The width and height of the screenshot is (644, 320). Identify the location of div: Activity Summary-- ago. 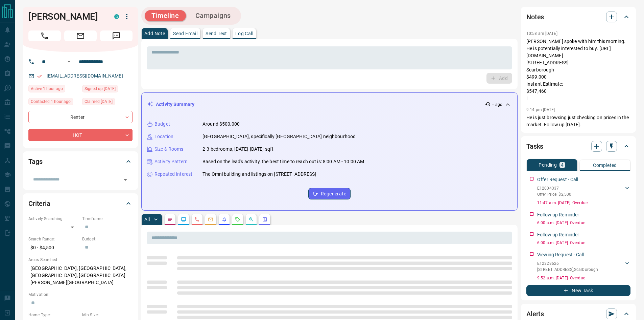
(329, 104).